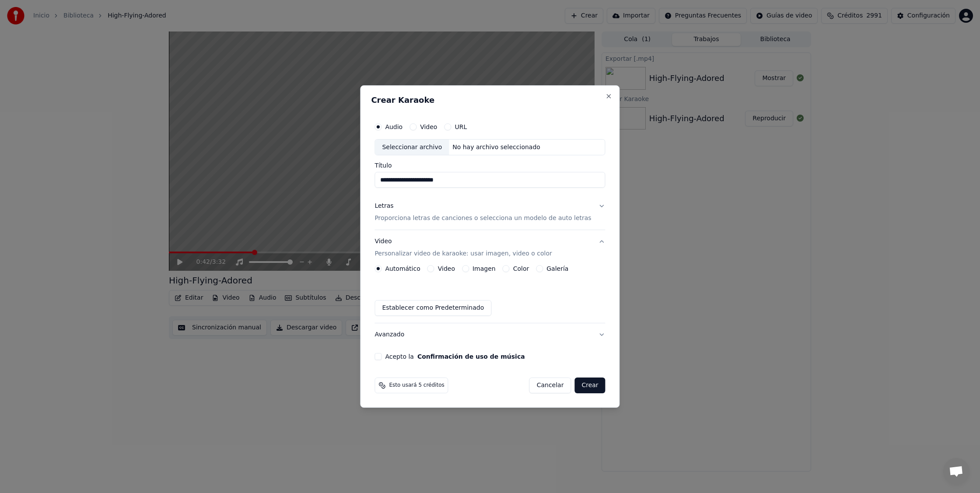 This screenshot has width=980, height=493. Describe the element at coordinates (417, 386) in the screenshot. I see `span: Esto usará 5 créditos` at that location.